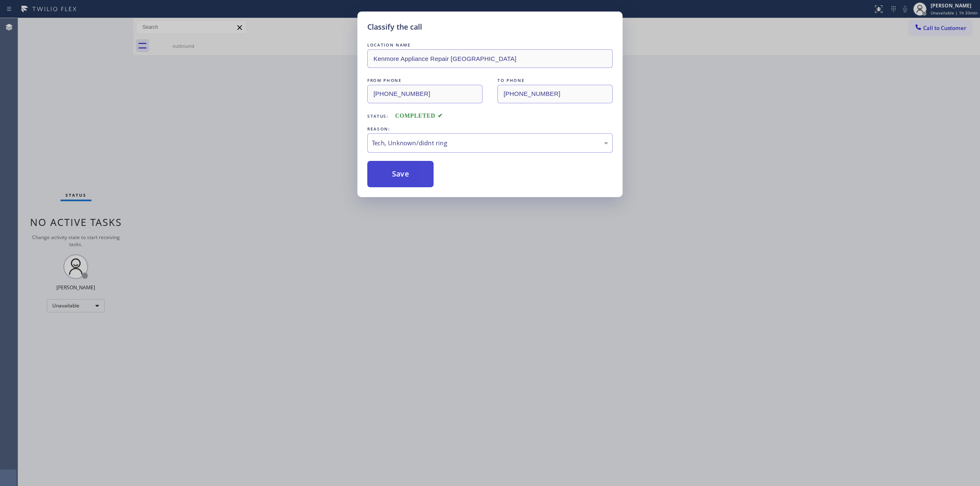 This screenshot has width=980, height=486. Describe the element at coordinates (490, 129) in the screenshot. I see `div: REASON:` at that location.